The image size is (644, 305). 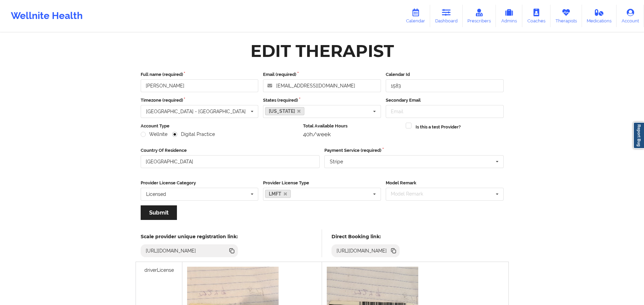 I want to click on div: 40h/week, so click(x=352, y=134).